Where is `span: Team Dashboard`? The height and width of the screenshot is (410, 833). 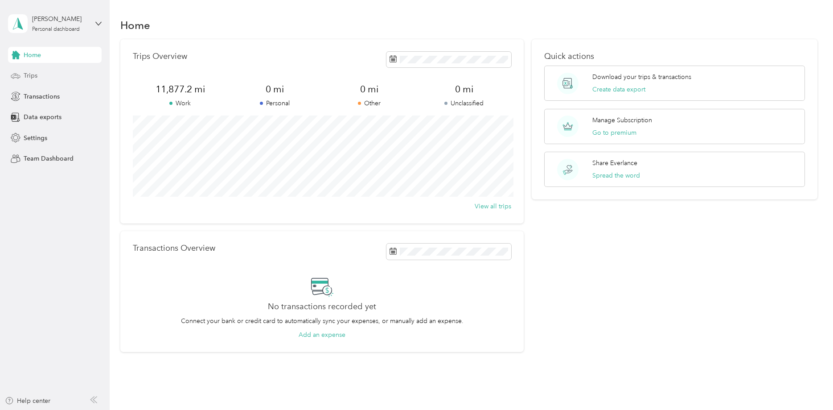 span: Team Dashboard is located at coordinates (49, 158).